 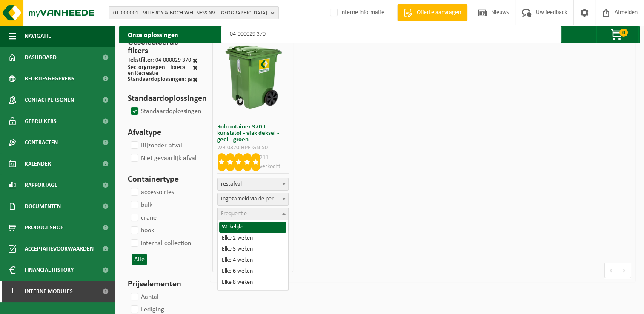 What do you see at coordinates (49, 100) in the screenshot?
I see `span: Contactpersonen` at bounding box center [49, 100].